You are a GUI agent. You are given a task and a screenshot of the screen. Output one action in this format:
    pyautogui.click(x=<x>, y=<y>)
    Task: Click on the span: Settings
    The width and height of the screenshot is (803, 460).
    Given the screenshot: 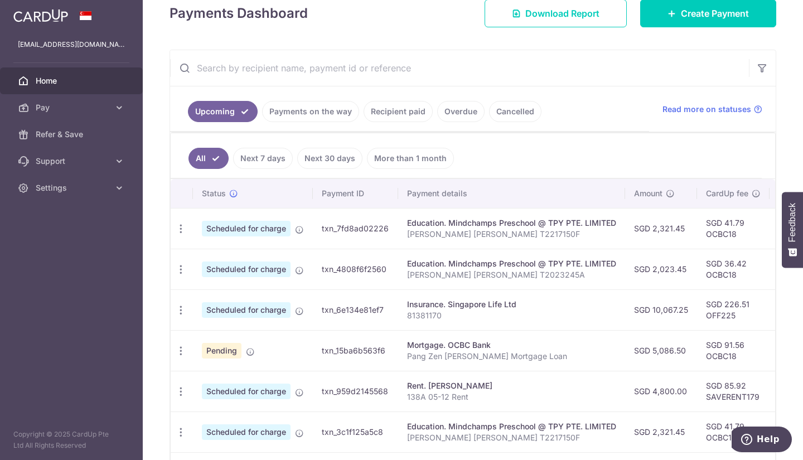 What is the action you would take?
    pyautogui.click(x=73, y=188)
    